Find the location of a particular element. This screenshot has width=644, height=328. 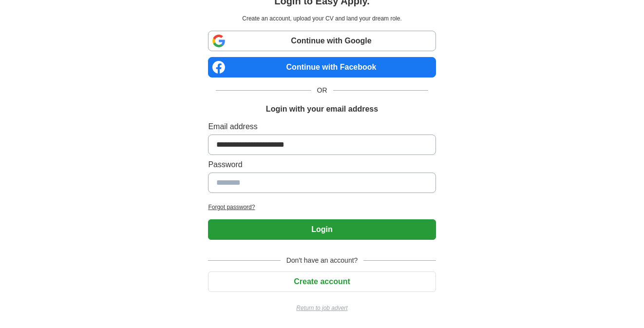

button: Create account is located at coordinates (321, 281).